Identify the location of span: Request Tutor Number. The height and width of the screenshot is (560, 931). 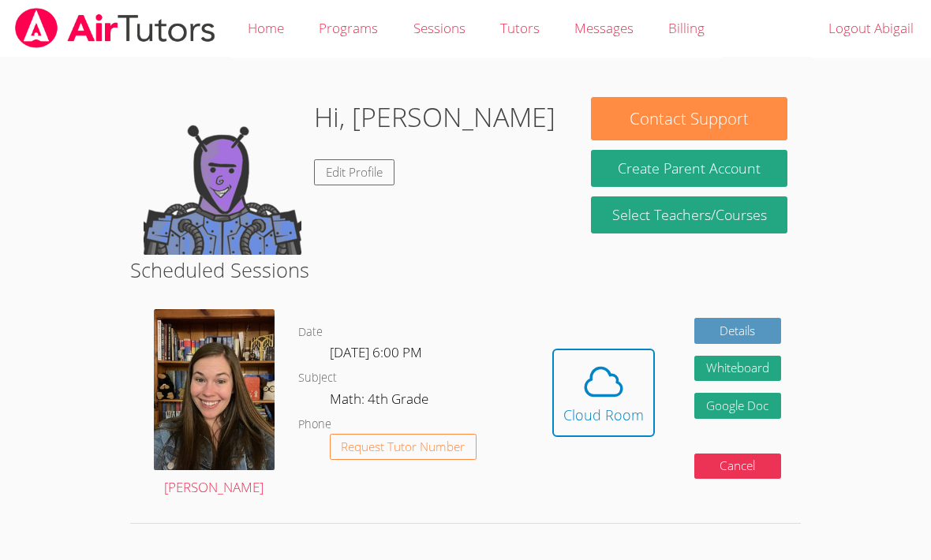
(403, 446).